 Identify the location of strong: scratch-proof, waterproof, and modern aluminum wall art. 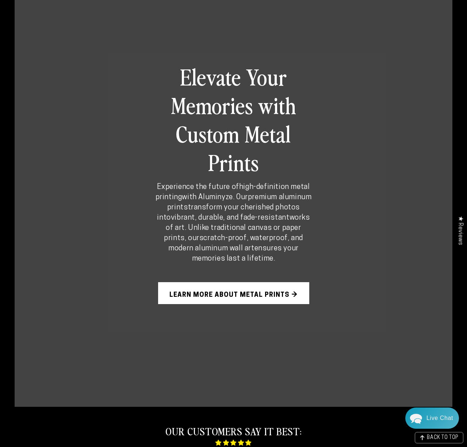
(236, 243).